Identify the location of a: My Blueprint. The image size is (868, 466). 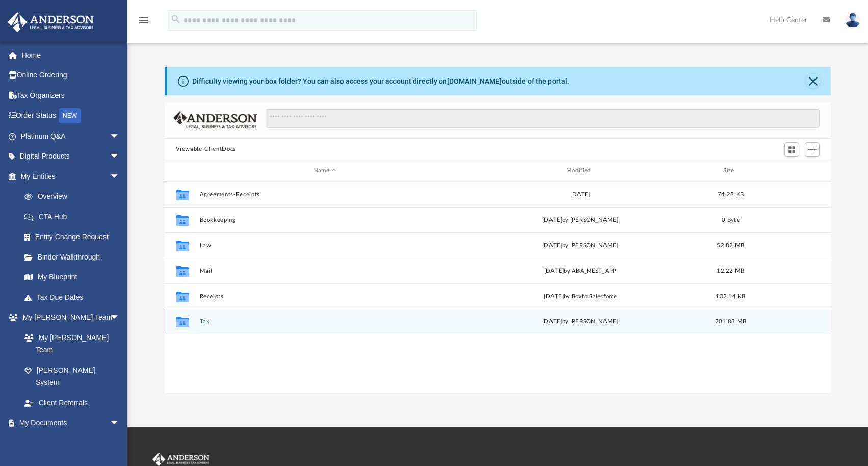
(72, 278).